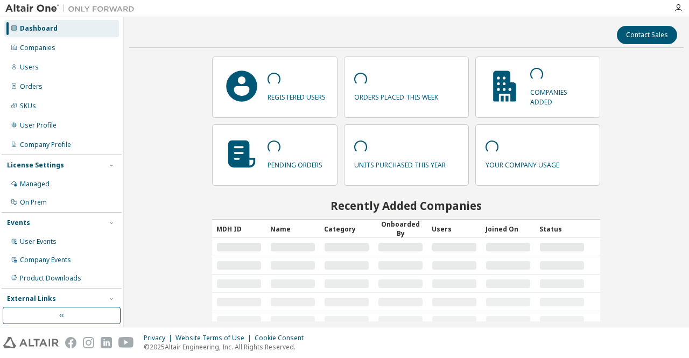 Image resolution: width=689 pixels, height=358 pixels. What do you see at coordinates (31, 342) in the screenshot?
I see `img: altair_logo.svg` at bounding box center [31, 342].